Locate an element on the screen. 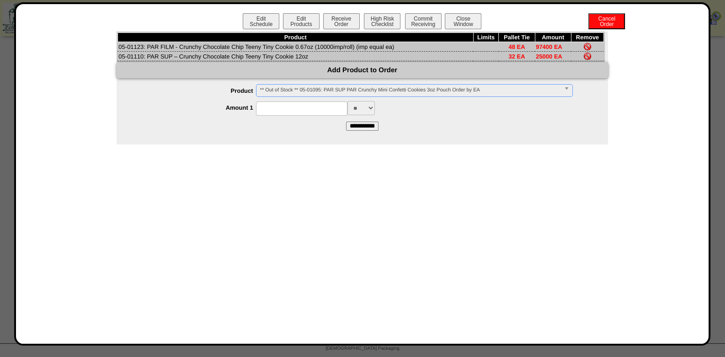 The image size is (725, 357). button: EditProducts is located at coordinates (301, 21).